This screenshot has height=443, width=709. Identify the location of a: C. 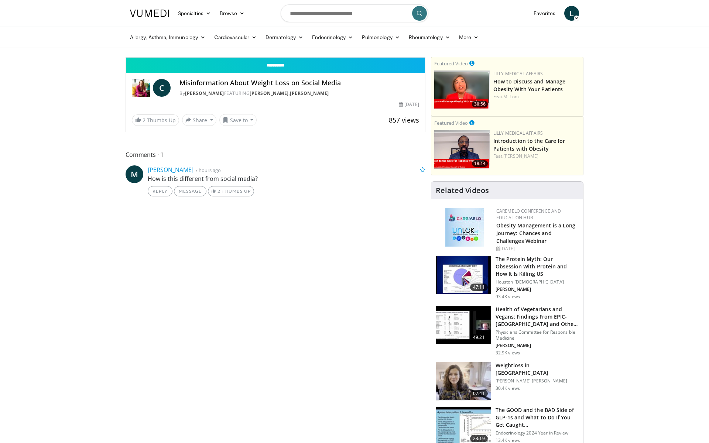
(162, 88).